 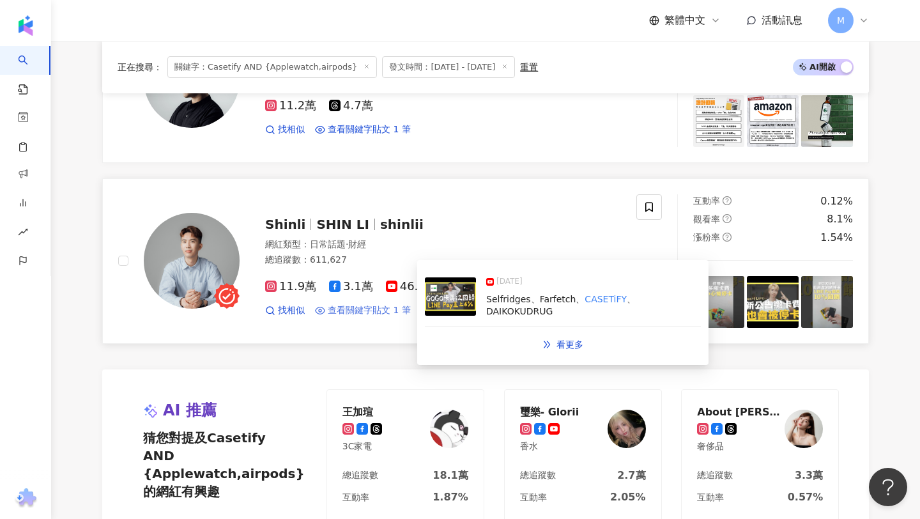 What do you see at coordinates (840, 20) in the screenshot?
I see `span: M` at bounding box center [840, 20].